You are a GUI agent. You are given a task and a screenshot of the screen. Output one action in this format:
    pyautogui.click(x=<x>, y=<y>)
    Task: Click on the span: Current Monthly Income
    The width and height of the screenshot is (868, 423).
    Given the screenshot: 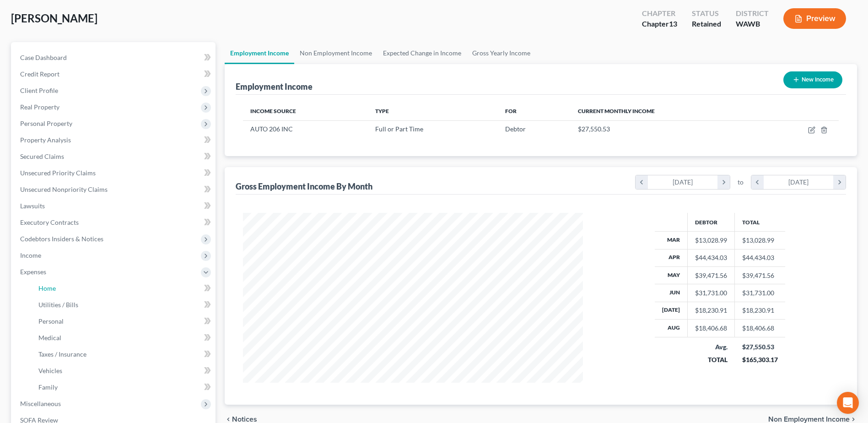 What is the action you would take?
    pyautogui.click(x=616, y=111)
    